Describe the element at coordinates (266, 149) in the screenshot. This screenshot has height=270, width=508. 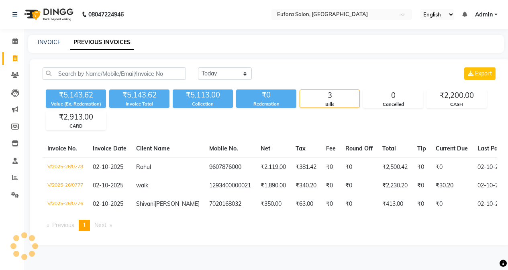
I see `span: Net` at that location.